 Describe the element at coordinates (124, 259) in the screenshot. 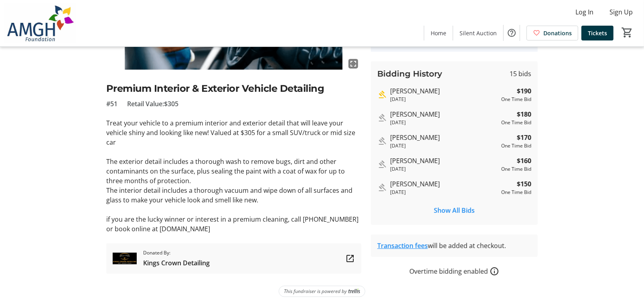

I see `img: Kings Crown Detailing` at that location.